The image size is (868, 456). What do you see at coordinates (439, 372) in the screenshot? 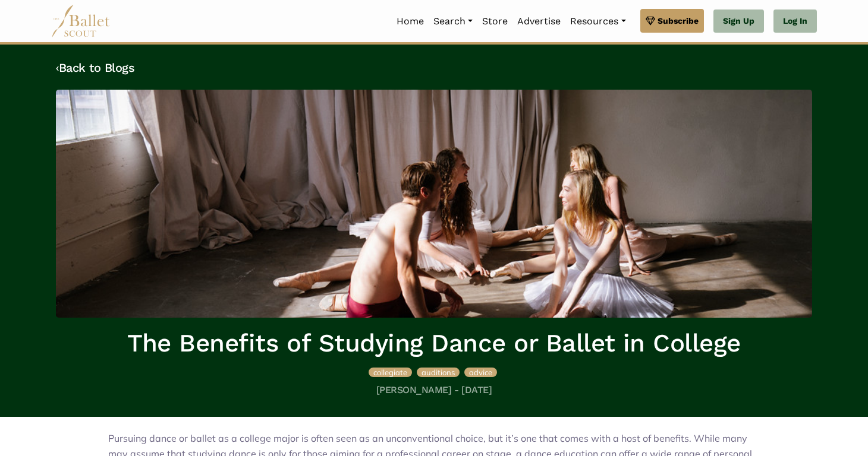
I see `a: auditions` at bounding box center [439, 372].